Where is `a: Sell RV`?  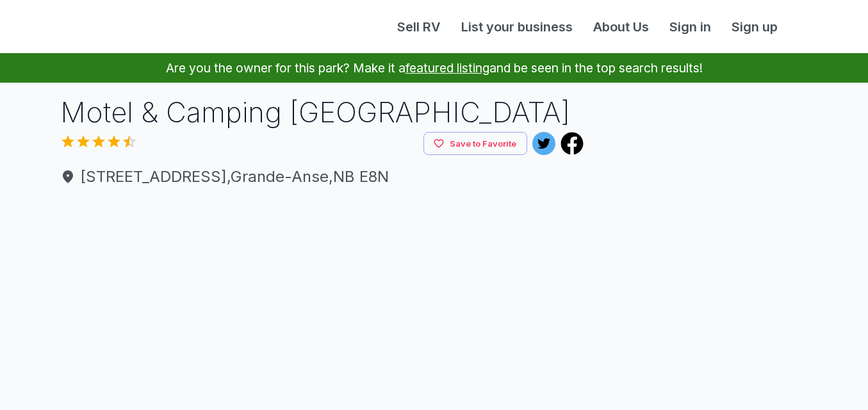
a: Sell RV is located at coordinates (419, 27).